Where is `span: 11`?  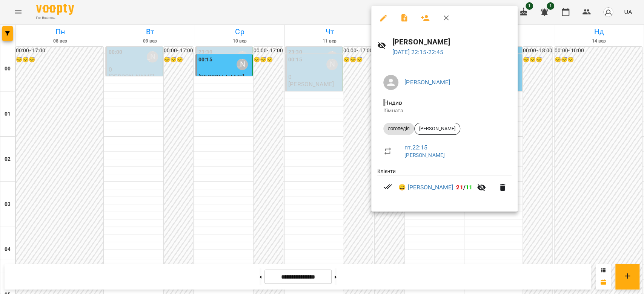
span: 11 is located at coordinates (469, 187).